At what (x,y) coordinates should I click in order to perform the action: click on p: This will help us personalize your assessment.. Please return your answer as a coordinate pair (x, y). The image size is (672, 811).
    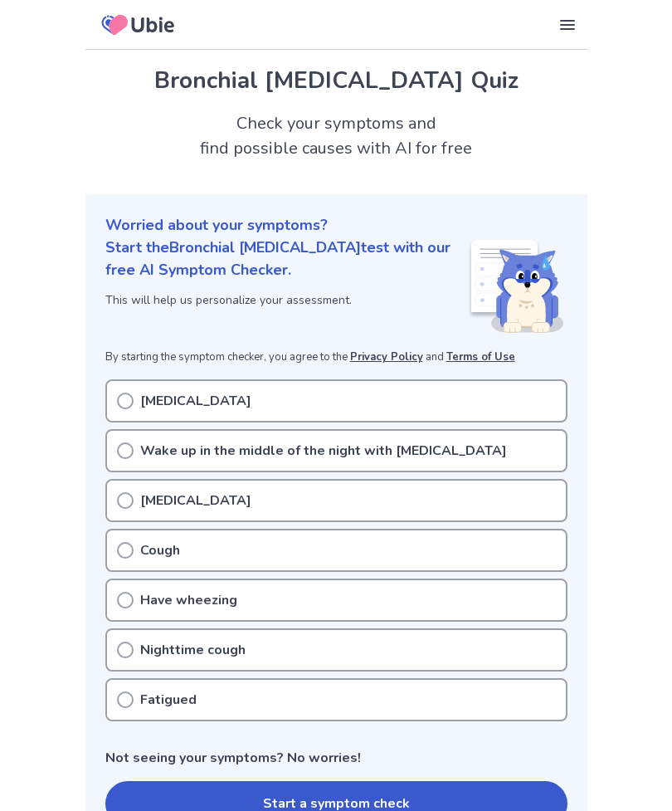
    Looking at the image, I should click on (287, 300).